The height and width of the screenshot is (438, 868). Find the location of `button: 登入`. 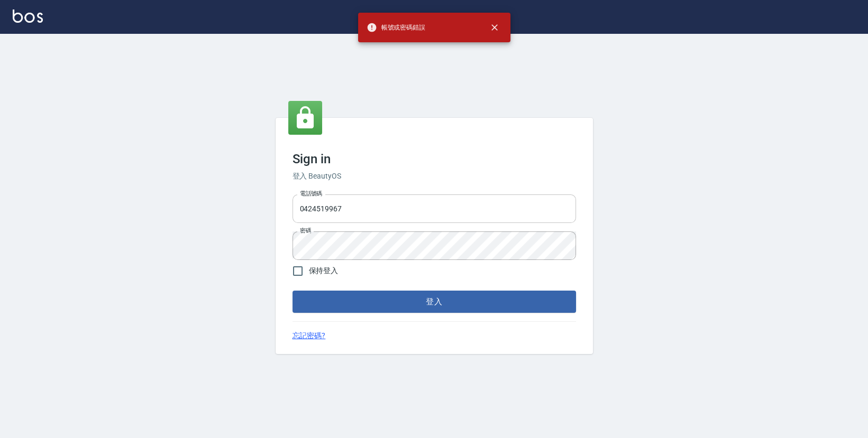

button: 登入 is located at coordinates (434, 302).